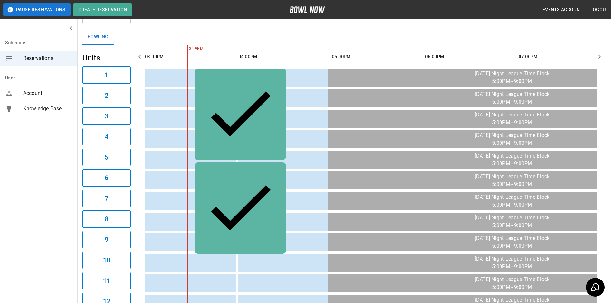 The image size is (611, 303). What do you see at coordinates (107, 281) in the screenshot?
I see `h6: 11` at bounding box center [107, 281].